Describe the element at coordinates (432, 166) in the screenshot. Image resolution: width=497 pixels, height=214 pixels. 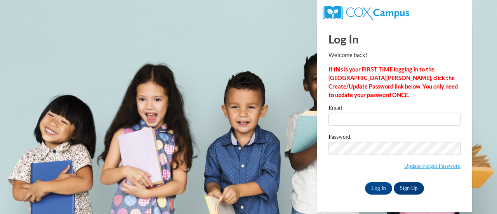
I see `a: Update/Forgot Password` at that location.